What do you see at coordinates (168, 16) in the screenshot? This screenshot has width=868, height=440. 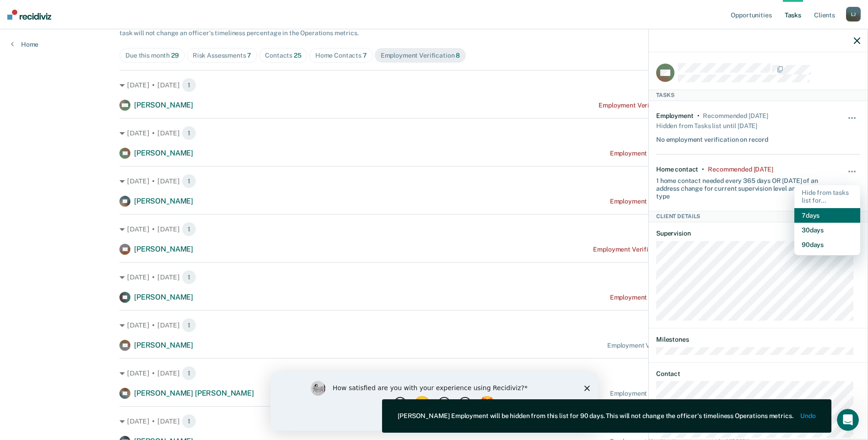 I see `div: How satisfied are you with your experience using Recidiviz?` at bounding box center [168, 16].